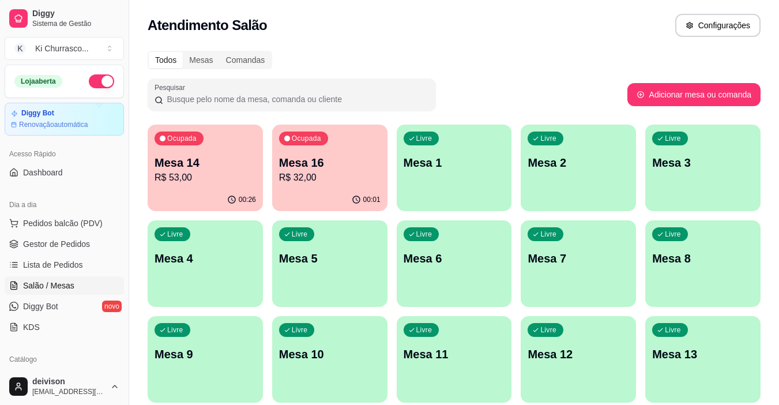 The image size is (779, 405). Describe the element at coordinates (246, 60) in the screenshot. I see `div: Comandas` at that location.